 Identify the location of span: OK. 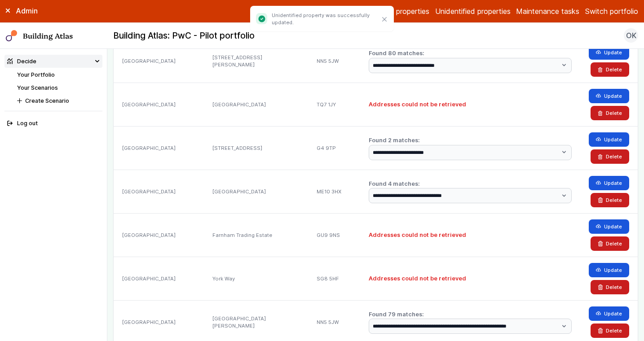
(631, 35).